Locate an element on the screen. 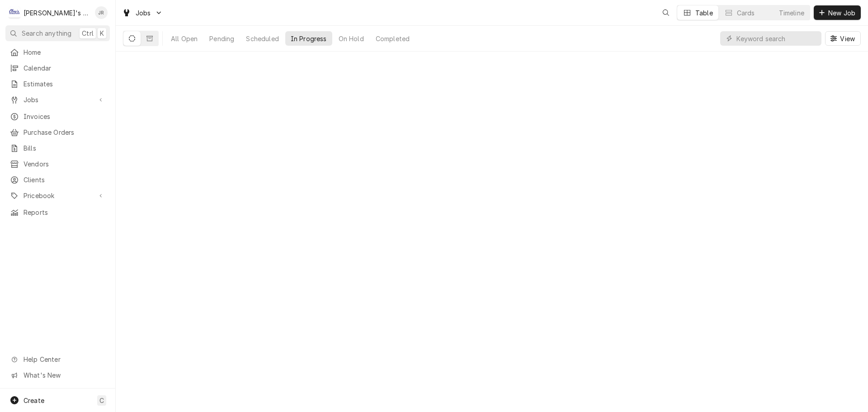 Image resolution: width=868 pixels, height=412 pixels. div: Timeline is located at coordinates (792, 12).